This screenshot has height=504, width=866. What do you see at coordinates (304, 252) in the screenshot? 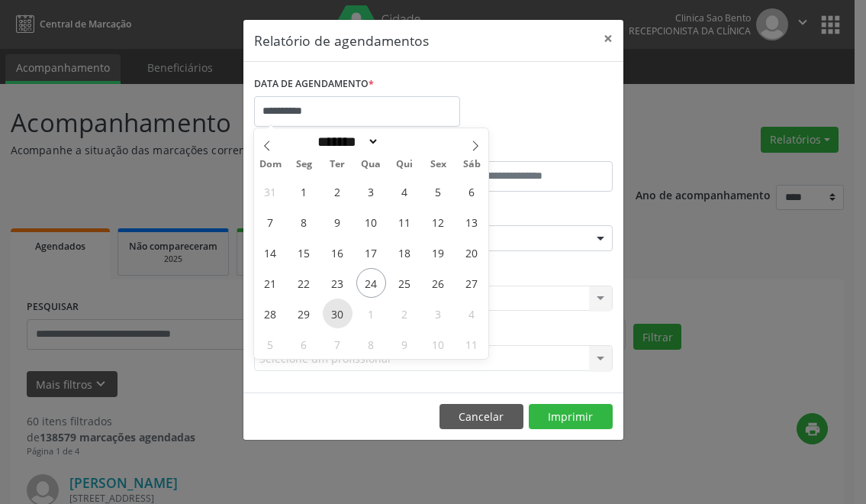
I see `span: Setembro 15, 2025` at bounding box center [304, 252].